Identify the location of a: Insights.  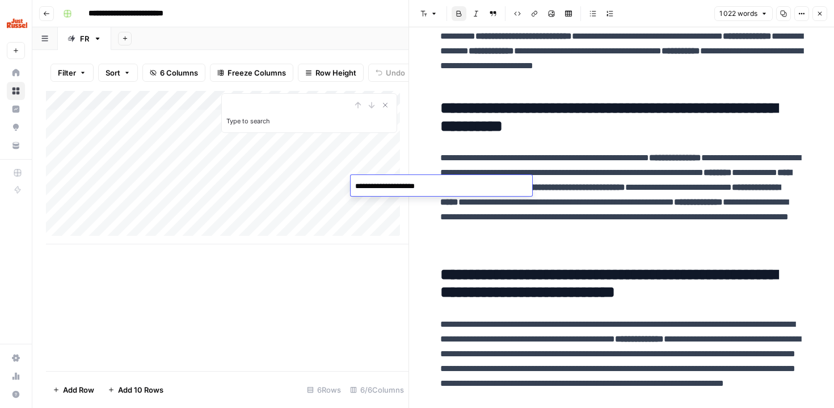
(16, 109).